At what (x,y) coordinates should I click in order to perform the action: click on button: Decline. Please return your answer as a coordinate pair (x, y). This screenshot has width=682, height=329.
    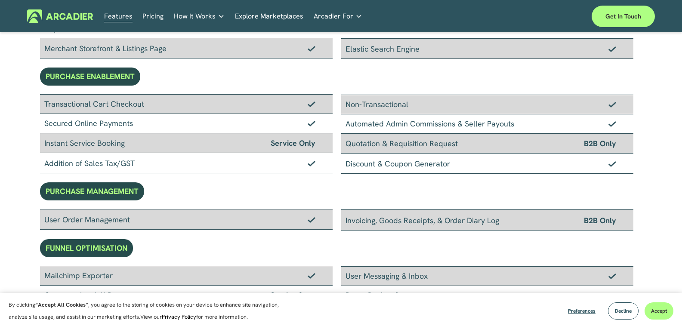
    Looking at the image, I should click on (623, 311).